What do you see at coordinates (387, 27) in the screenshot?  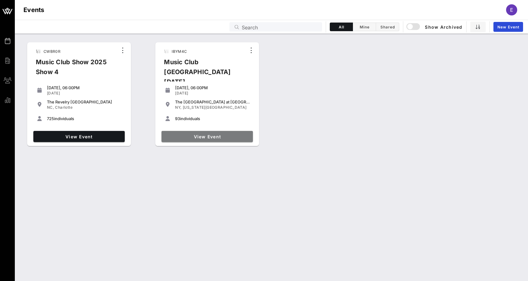 I see `span: Shared` at bounding box center [387, 27].